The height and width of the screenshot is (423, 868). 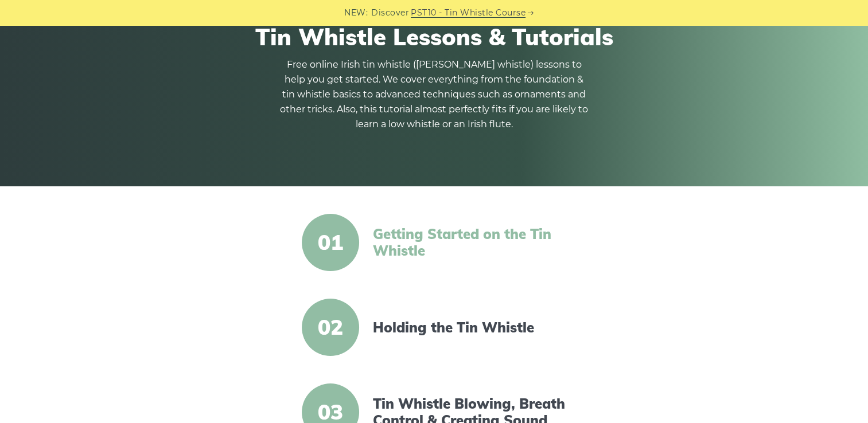 I want to click on a: Holding the Tin Whistle, so click(x=471, y=328).